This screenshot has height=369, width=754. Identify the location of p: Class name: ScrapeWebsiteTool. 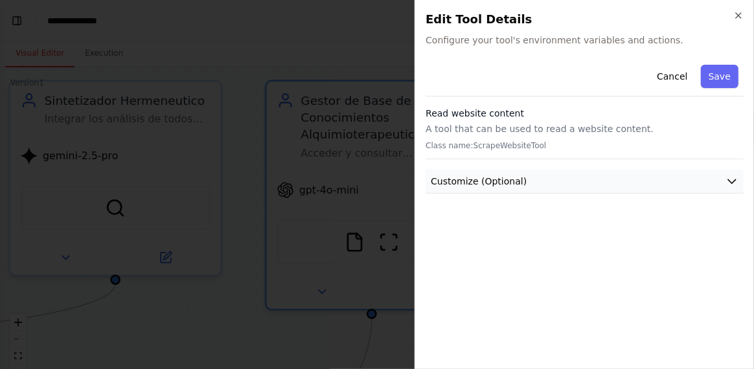
(584, 146).